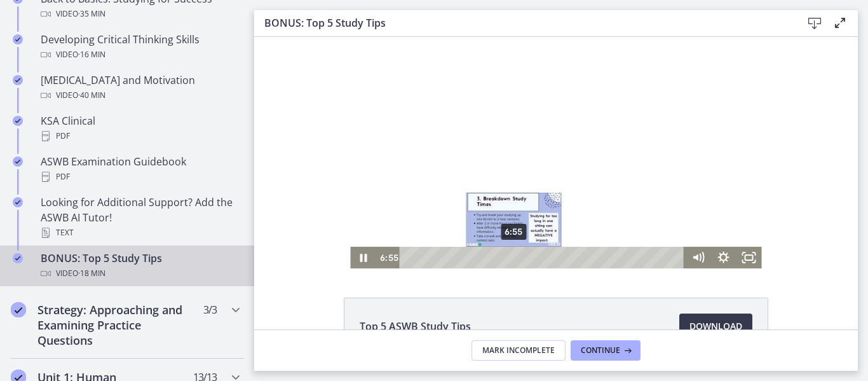 The height and width of the screenshot is (381, 868). I want to click on a: Download, so click(716, 326).